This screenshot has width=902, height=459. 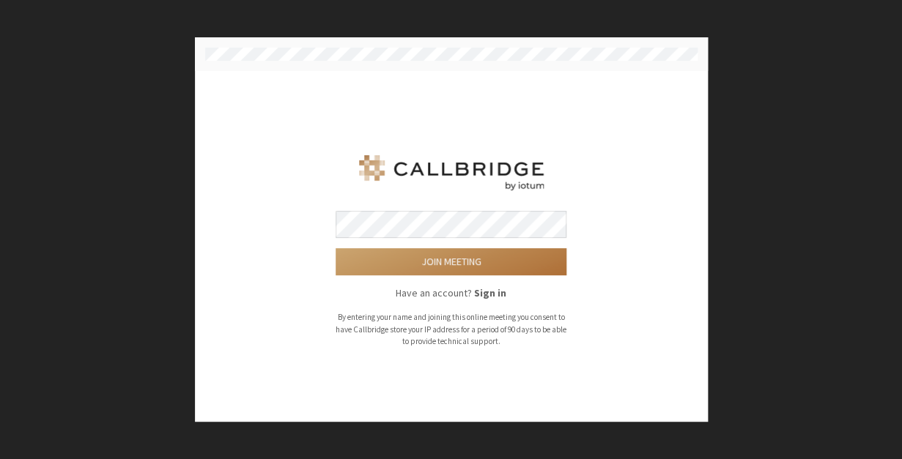 What do you see at coordinates (490, 293) in the screenshot?
I see `strong: Sign in` at bounding box center [490, 293].